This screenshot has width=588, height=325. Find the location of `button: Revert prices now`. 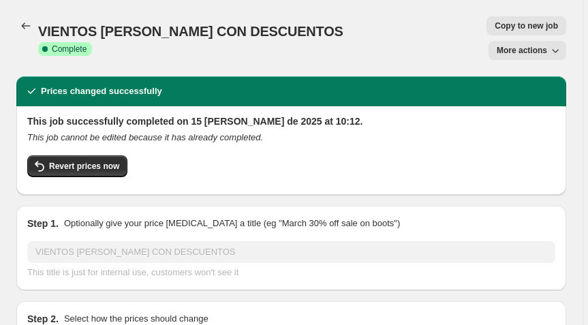

button: Revert prices now is located at coordinates (77, 166).